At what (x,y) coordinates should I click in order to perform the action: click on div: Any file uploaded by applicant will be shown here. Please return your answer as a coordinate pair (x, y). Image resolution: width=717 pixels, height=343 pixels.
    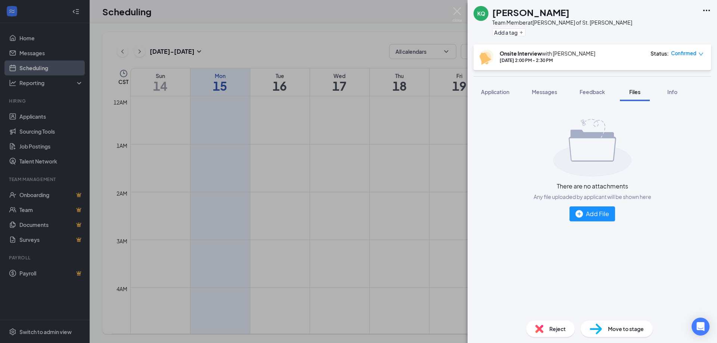
    Looking at the image, I should click on (592, 197).